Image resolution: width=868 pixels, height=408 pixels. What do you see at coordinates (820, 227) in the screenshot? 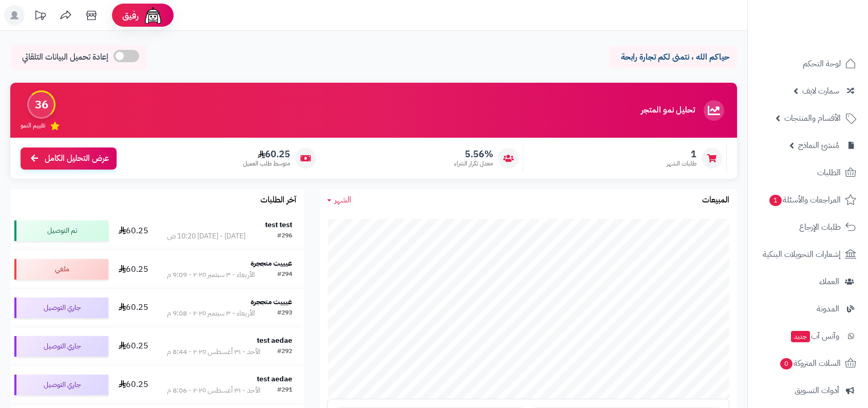
I see `span: طلبات الإرجاع` at bounding box center [820, 227].